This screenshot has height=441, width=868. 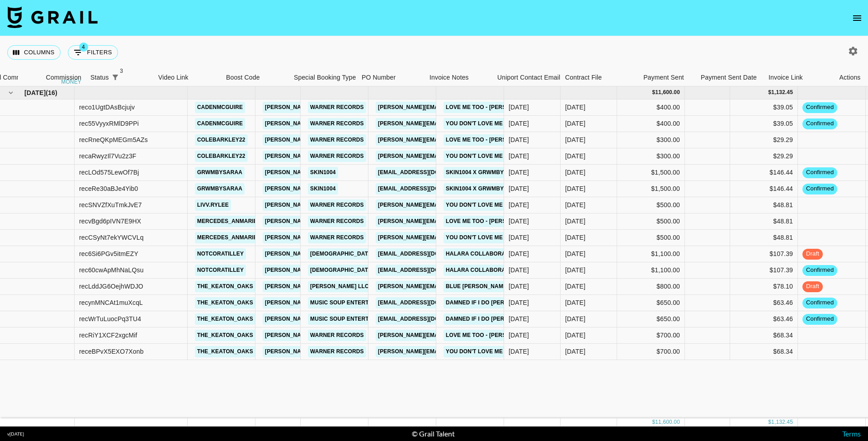 I want to click on span: ( 16 ), so click(x=51, y=93).